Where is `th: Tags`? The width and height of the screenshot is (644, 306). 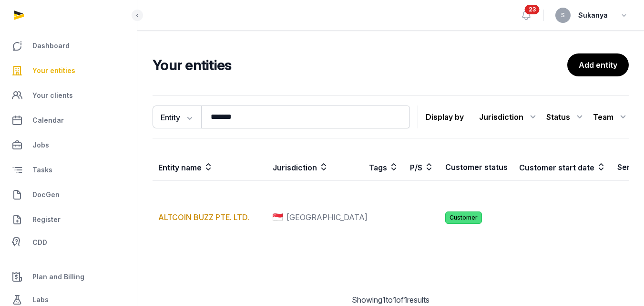 th: Tags is located at coordinates (384, 167).